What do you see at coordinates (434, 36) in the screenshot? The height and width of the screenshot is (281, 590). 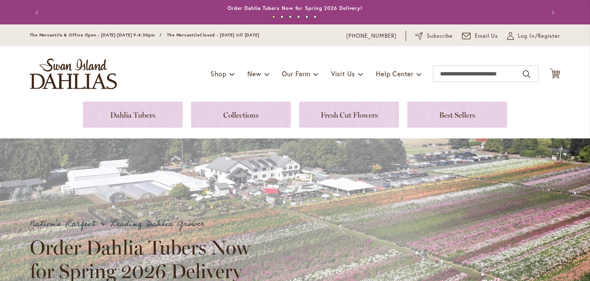 I see `a: Subscribe` at bounding box center [434, 36].